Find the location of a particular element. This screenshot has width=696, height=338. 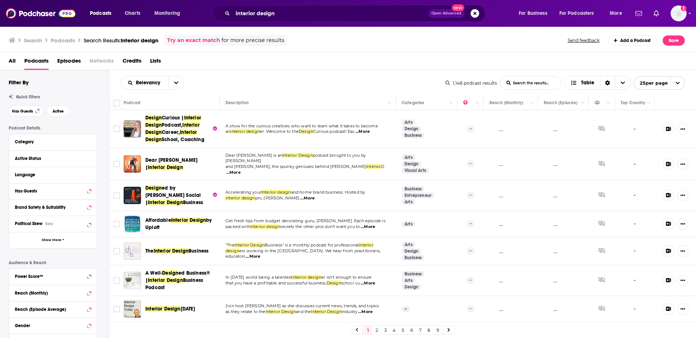

a: 7 is located at coordinates (420, 330).